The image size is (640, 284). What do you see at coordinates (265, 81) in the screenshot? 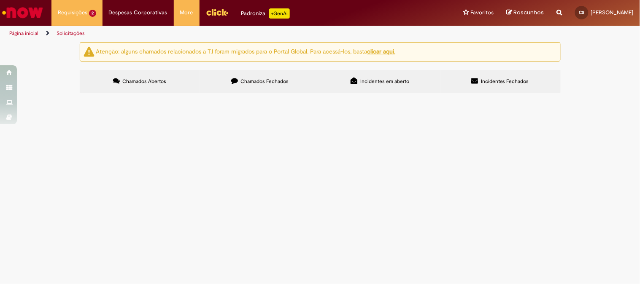
I see `span: Chamados Fechados` at bounding box center [265, 81].